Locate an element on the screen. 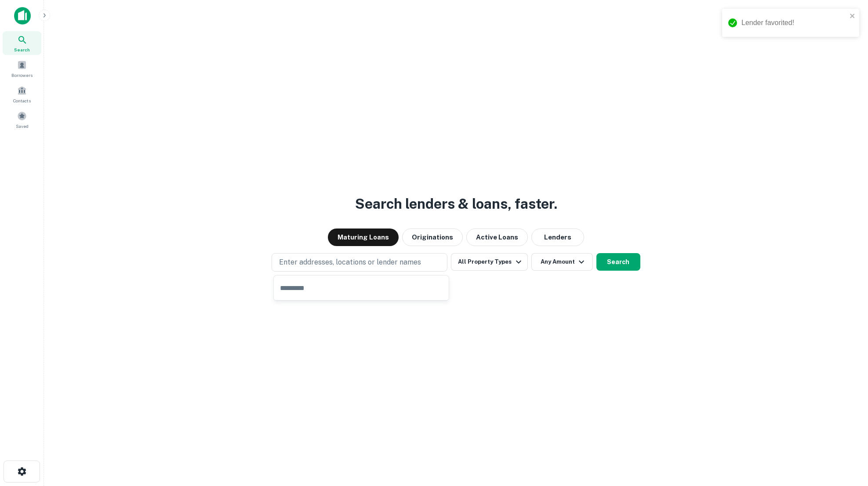 Image resolution: width=868 pixels, height=486 pixels. img: capitalize-icon.png is located at coordinates (23, 16).